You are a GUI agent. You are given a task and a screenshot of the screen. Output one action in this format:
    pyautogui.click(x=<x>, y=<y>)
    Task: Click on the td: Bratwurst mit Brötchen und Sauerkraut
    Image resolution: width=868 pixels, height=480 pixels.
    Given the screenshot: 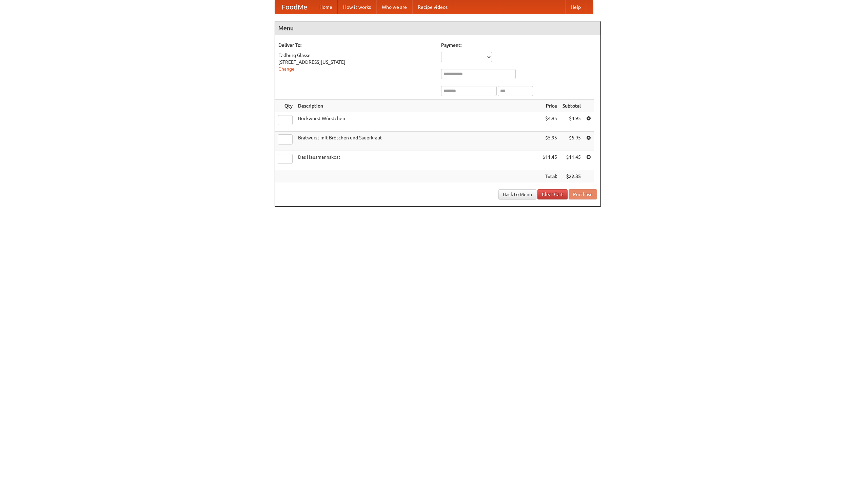 What is the action you would take?
    pyautogui.click(x=418, y=141)
    